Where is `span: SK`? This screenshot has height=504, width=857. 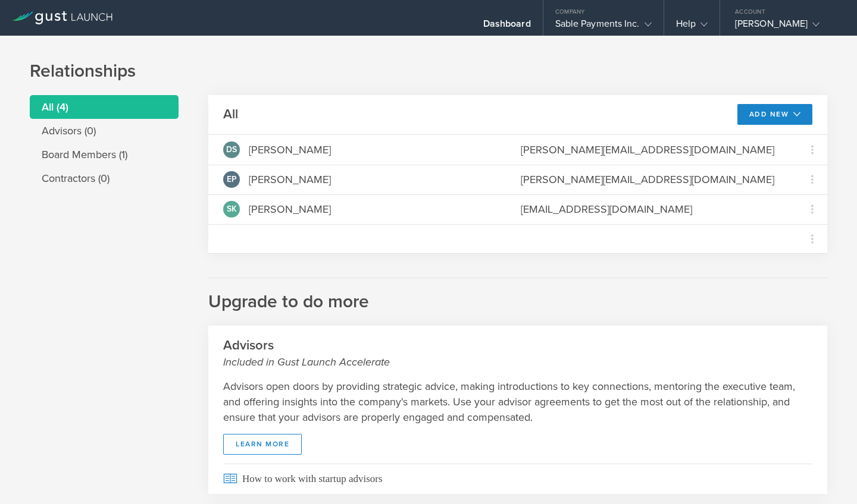
span: SK is located at coordinates (231, 209).